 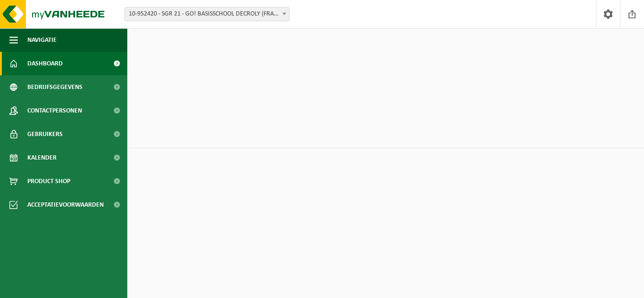 I want to click on span: Product Shop, so click(x=49, y=181).